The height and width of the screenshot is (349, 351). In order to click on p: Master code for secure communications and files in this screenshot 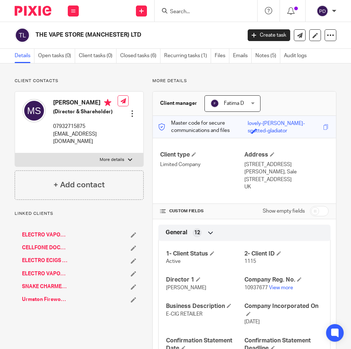, I will do `click(203, 127)`.